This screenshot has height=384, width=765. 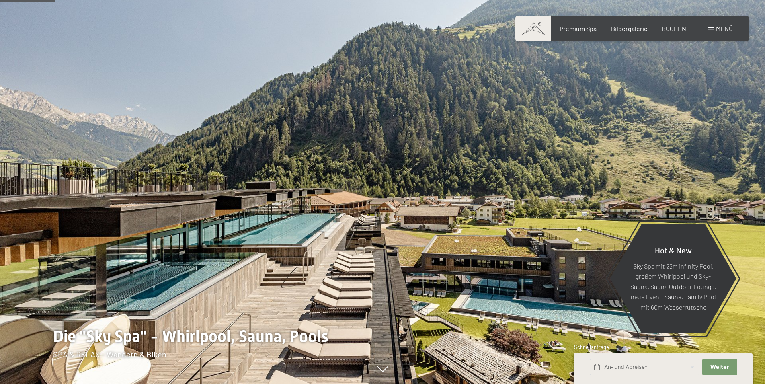 What do you see at coordinates (673, 278) in the screenshot?
I see `a: Hot & New Sky Spa mit 23m Infinity Pool, großem Whirlpool und Sky-Sauna, Sauna Outdoor Lounge, ne...` at bounding box center [673, 278].